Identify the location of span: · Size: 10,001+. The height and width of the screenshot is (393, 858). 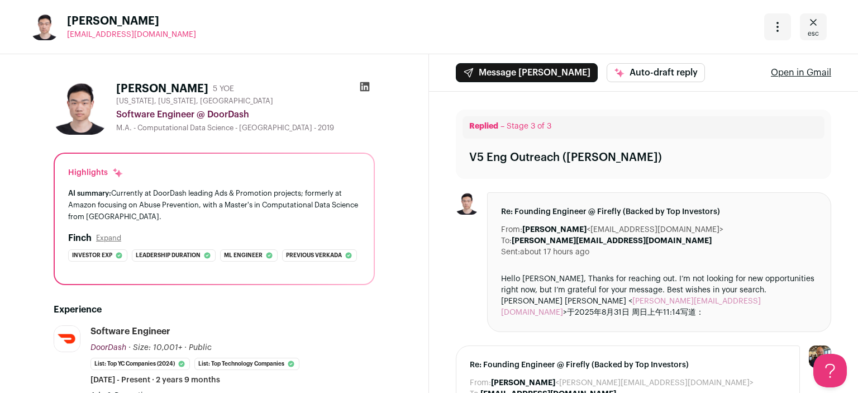
(155, 347).